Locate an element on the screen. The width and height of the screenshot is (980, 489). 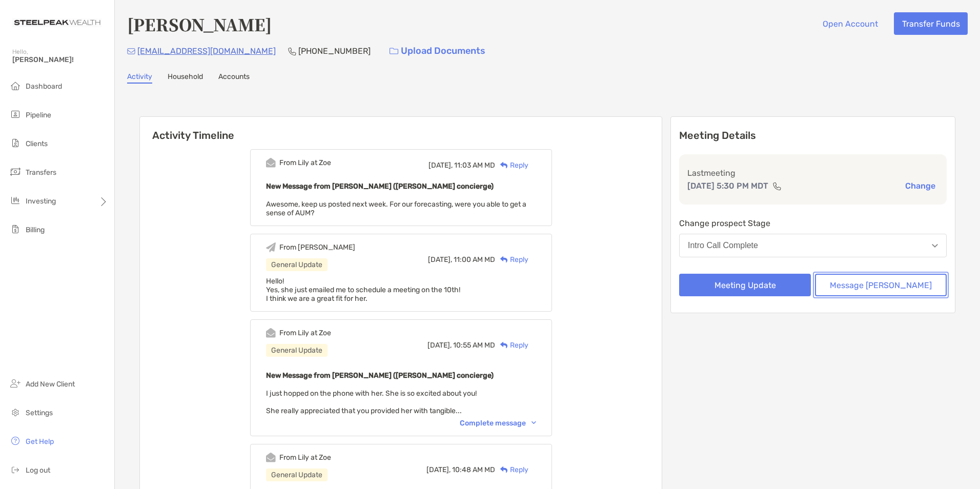
img: clients icon is located at coordinates (15, 143).